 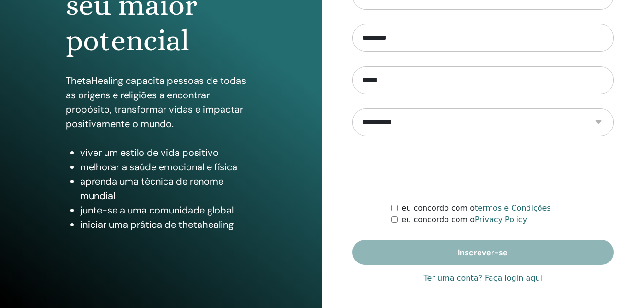 What do you see at coordinates (168, 210) in the screenshot?
I see `li: junte-se a uma comunidade global` at bounding box center [168, 210].